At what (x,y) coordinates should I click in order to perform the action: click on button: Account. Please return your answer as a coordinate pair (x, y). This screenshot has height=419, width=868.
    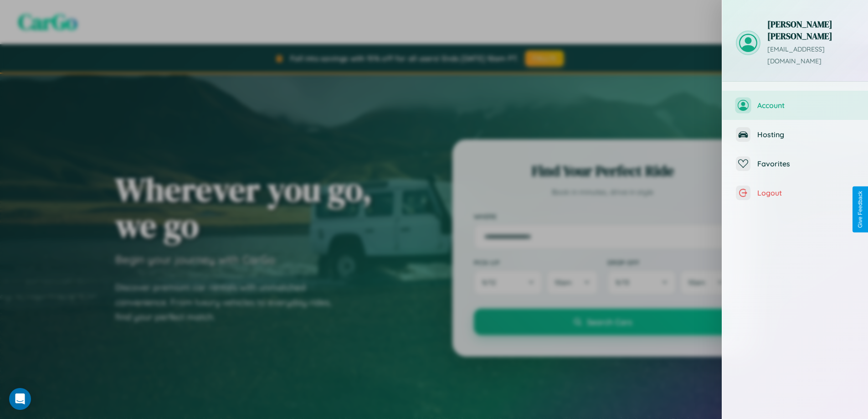
    Looking at the image, I should click on (795, 105).